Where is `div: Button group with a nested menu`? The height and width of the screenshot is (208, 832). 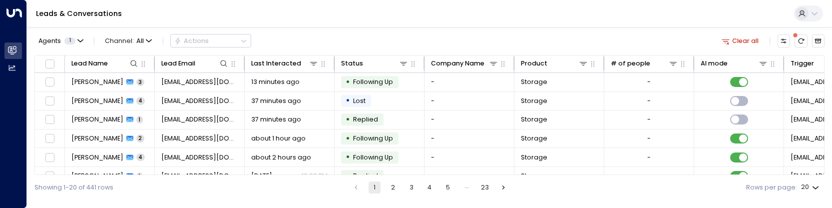 div: Button group with a nested menu is located at coordinates (211, 40).